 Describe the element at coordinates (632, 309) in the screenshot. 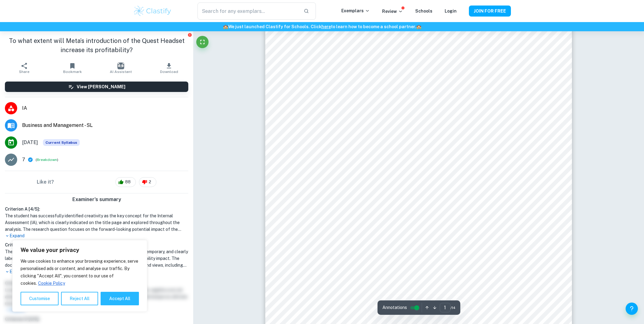

I see `button: Help and Feedback` at that location.